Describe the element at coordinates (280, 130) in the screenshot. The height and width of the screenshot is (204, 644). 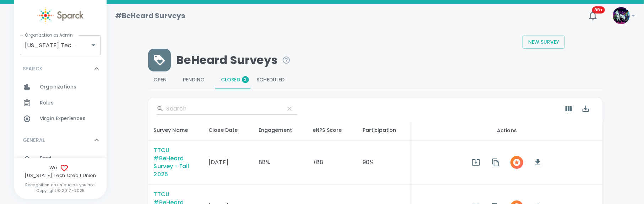
I see `span: The extent to which employees feel passionate about their jobs, are committed to our organization...` at that location.